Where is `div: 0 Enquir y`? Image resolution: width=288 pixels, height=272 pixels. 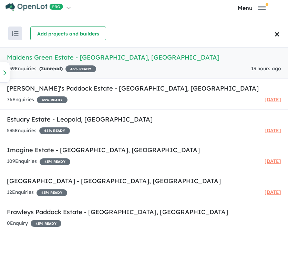 div: 0 Enquir y is located at coordinates (34, 224).